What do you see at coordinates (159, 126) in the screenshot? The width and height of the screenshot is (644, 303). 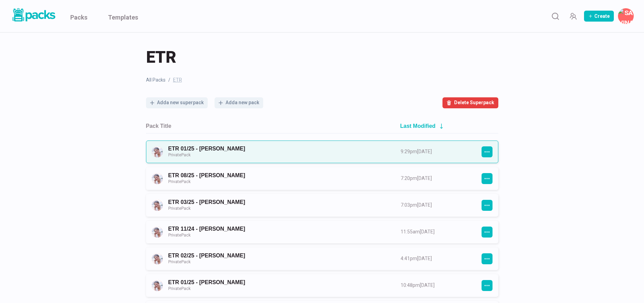 I see `h2: Pack Title` at bounding box center [159, 126].